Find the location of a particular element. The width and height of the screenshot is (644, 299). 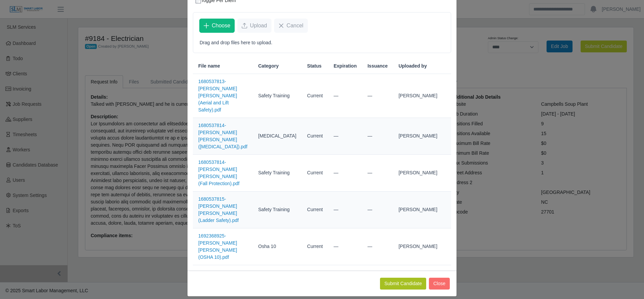

span: Choose is located at coordinates (221, 26).